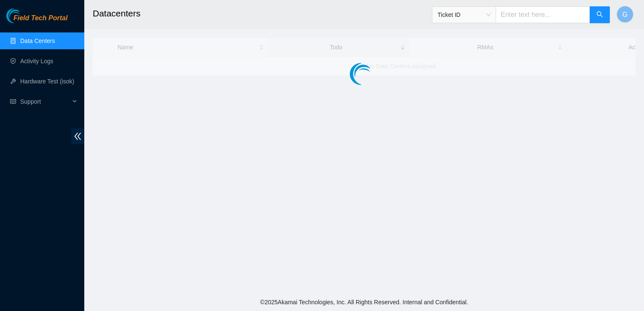  Describe the element at coordinates (13, 102) in the screenshot. I see `span: read` at that location.